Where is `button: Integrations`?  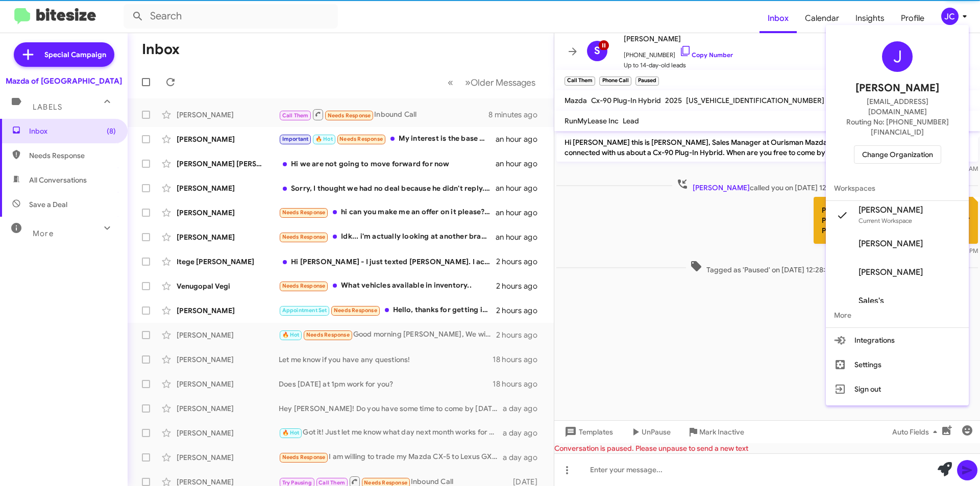 button: Integrations is located at coordinates (897, 340).